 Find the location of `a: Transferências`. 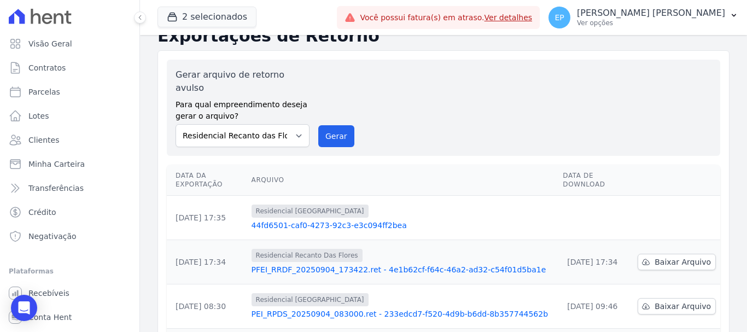

a: Transferências is located at coordinates (69, 188).